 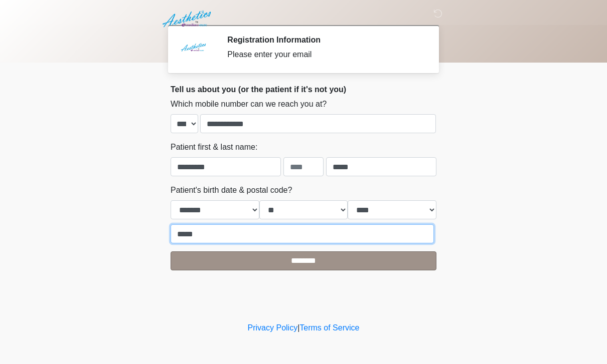 I want to click on h2: Registration Information, so click(x=324, y=39).